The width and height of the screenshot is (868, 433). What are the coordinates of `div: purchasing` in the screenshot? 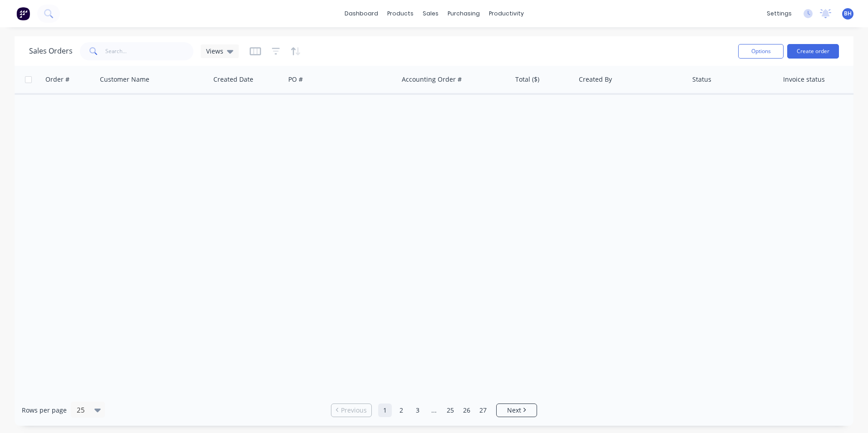 It's located at (464, 14).